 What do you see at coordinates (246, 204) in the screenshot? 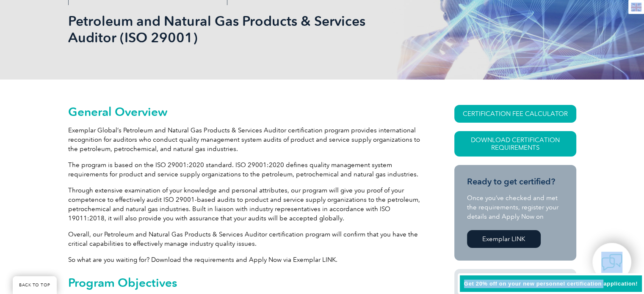
I see `p: Through extensive examination of your knowledge and personal attributes, our program will give yo...` at bounding box center [246, 204].